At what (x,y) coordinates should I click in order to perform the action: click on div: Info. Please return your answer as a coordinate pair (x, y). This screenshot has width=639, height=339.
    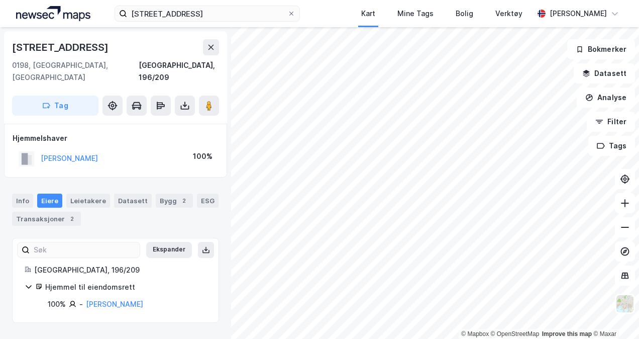
    Looking at the image, I should click on (23, 200).